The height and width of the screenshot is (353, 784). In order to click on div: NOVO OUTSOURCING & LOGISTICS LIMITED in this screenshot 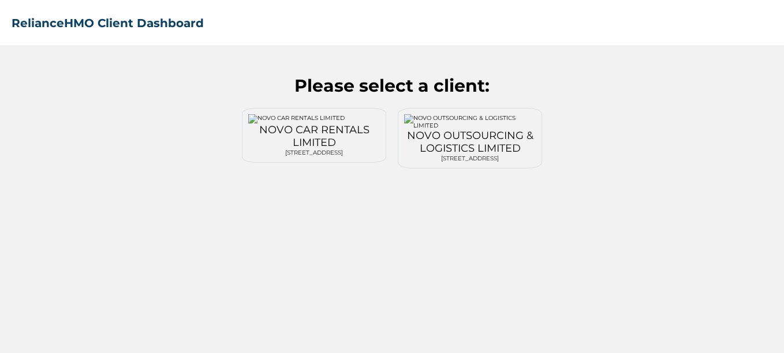, I will do `click(470, 142)`.